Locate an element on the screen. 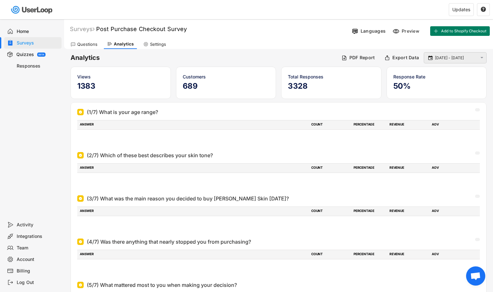 The width and height of the screenshot is (493, 292). div: Log Out is located at coordinates (38, 283).